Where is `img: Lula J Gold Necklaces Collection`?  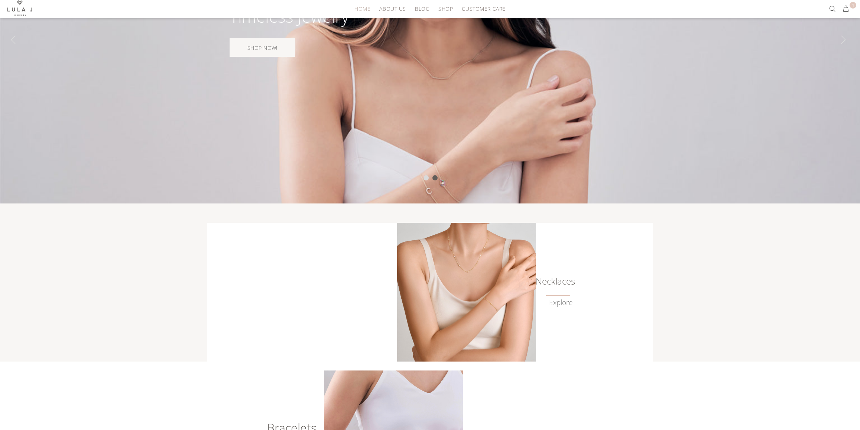
img: Lula J Gold Necklaces Collection is located at coordinates (466, 292).